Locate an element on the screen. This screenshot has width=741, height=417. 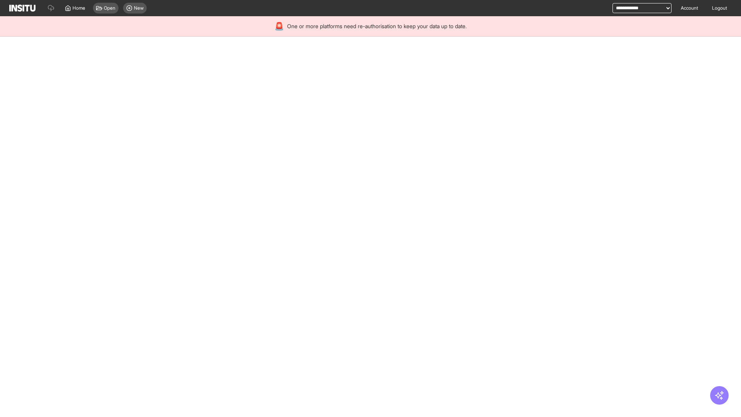
img: Logo is located at coordinates (22, 8).